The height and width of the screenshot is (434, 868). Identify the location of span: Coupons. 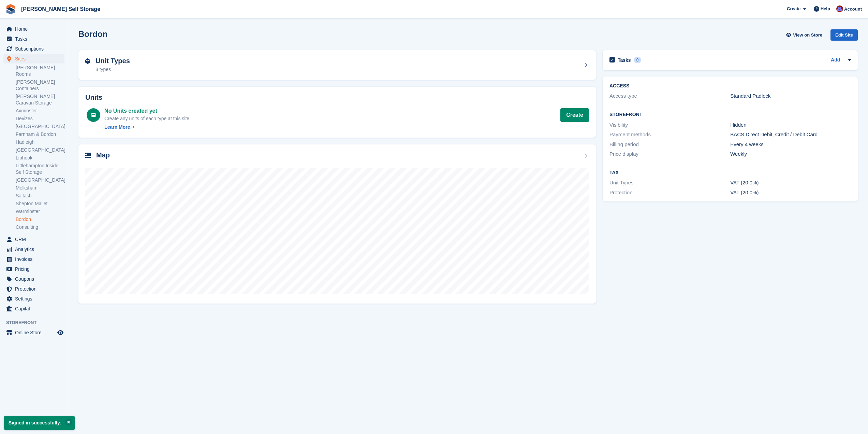
(36, 279).